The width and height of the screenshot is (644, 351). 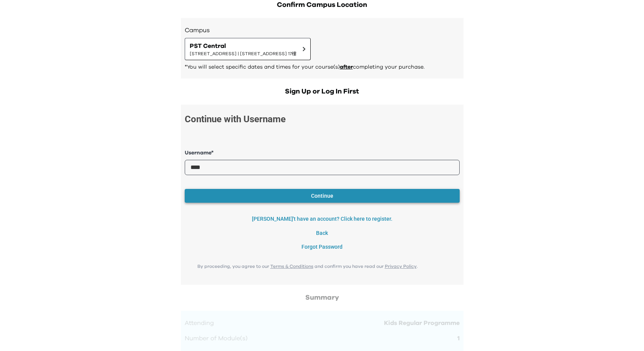 I want to click on label: Username *, so click(x=322, y=153).